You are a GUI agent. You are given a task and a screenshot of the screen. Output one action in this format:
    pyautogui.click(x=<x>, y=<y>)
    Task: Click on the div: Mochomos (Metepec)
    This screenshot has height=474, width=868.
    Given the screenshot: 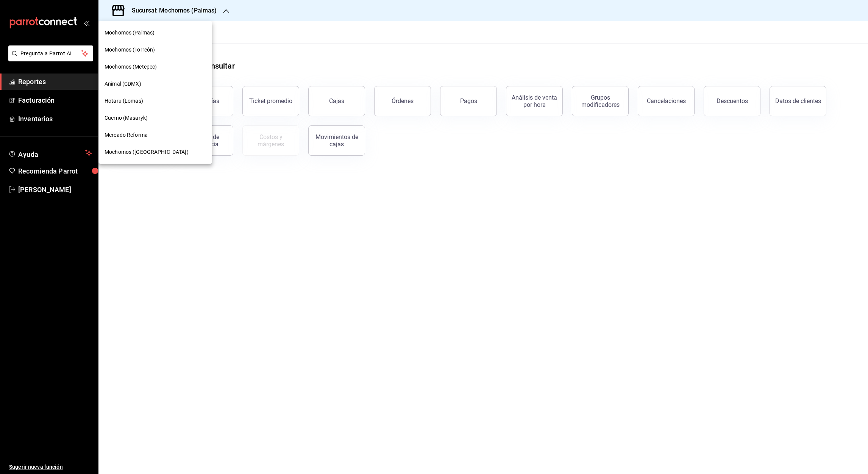 What is the action you would take?
    pyautogui.click(x=155, y=67)
    